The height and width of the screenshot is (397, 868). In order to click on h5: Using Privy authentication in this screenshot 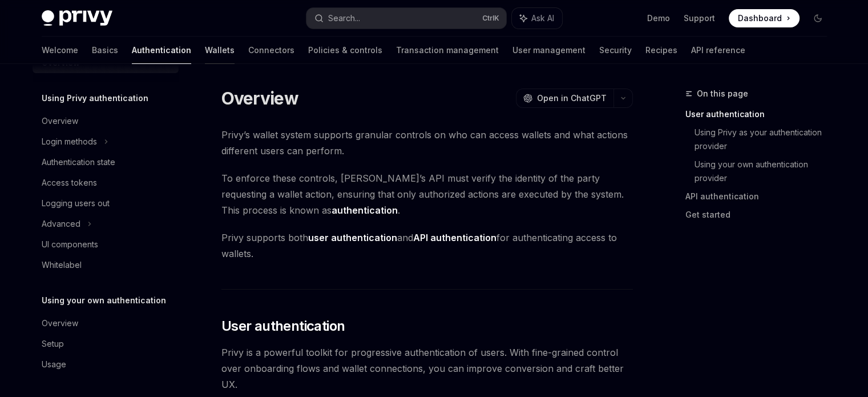, I will do `click(95, 98)`.